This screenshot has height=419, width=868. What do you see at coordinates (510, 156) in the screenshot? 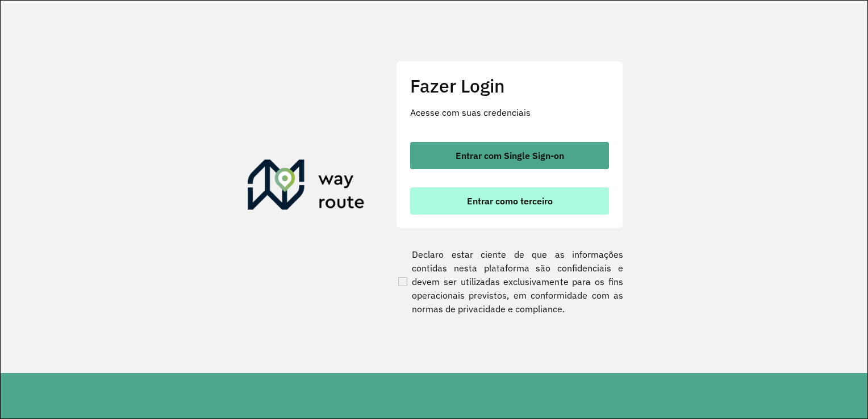
I see `span: Entrar com Single Sign-on` at bounding box center [510, 156].